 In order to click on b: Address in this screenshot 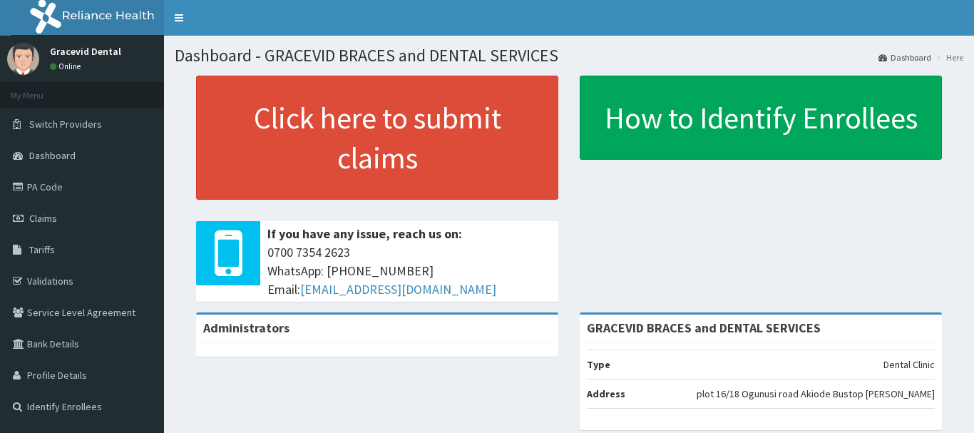, I will do `click(606, 394)`.